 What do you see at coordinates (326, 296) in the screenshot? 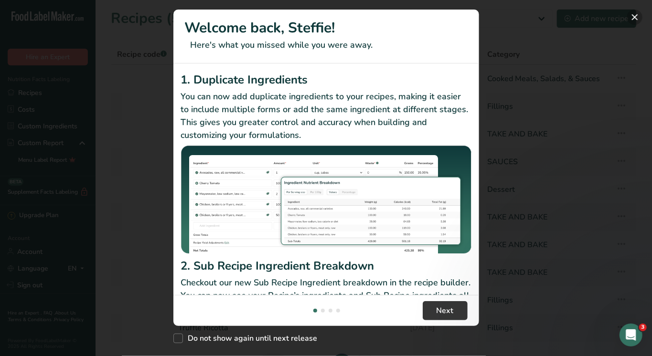
I see `p: Checkout our new Sub Recipe Ingredient breakdown in the recipe builder. You can now see your Reci...` at bounding box center [326, 296].